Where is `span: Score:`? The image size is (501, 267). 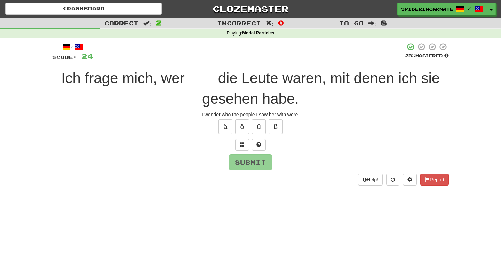
span: Score: is located at coordinates (65, 57).